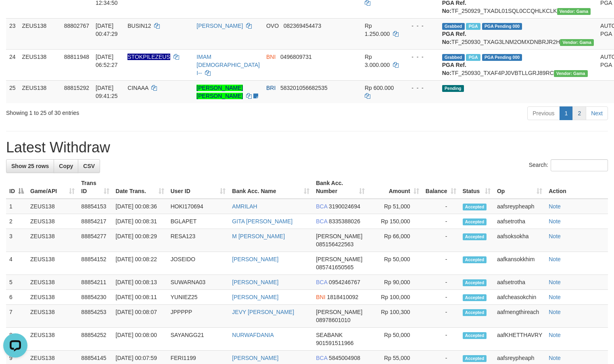 This screenshot has width=614, height=364. I want to click on span: 88802767, so click(77, 26).